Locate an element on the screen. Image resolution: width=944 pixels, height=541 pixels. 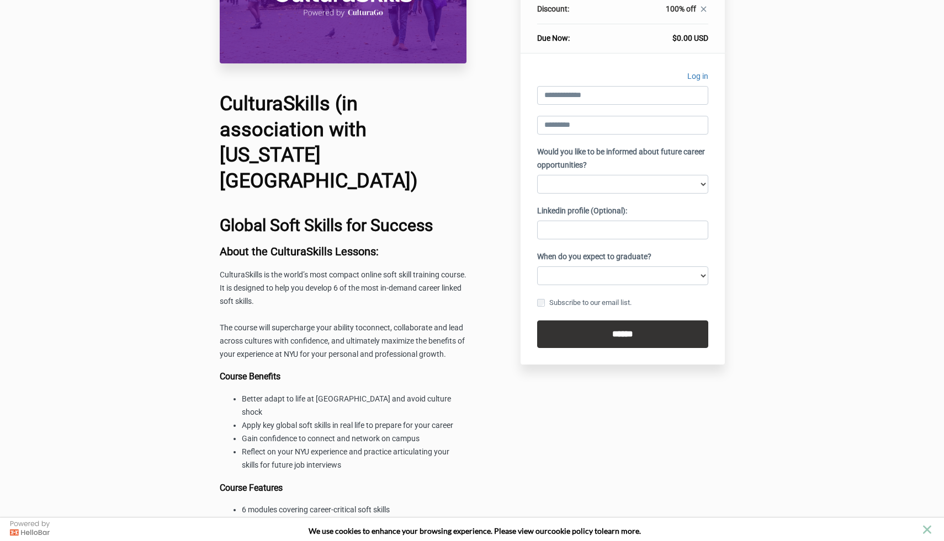
label: Subscribe to our email list. is located at coordinates (584, 303).